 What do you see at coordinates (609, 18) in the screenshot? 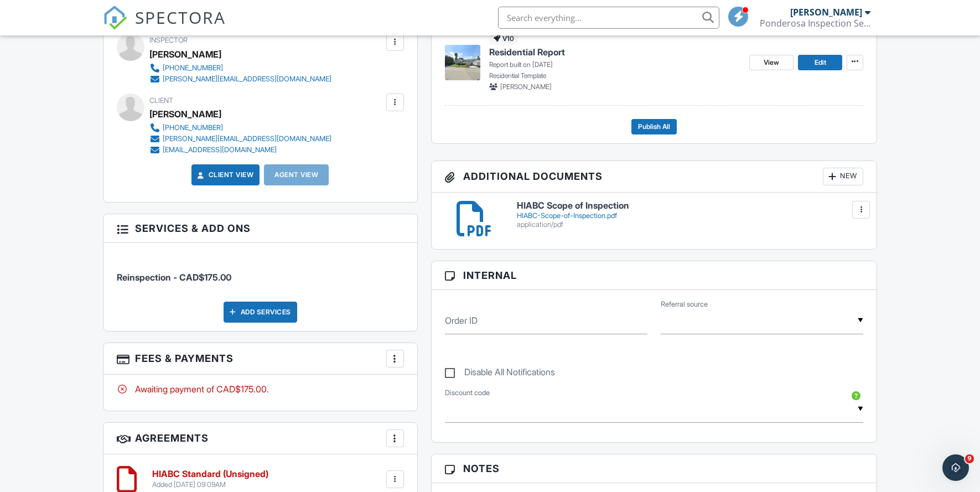
I see `input: Search everything...` at bounding box center [609, 18].